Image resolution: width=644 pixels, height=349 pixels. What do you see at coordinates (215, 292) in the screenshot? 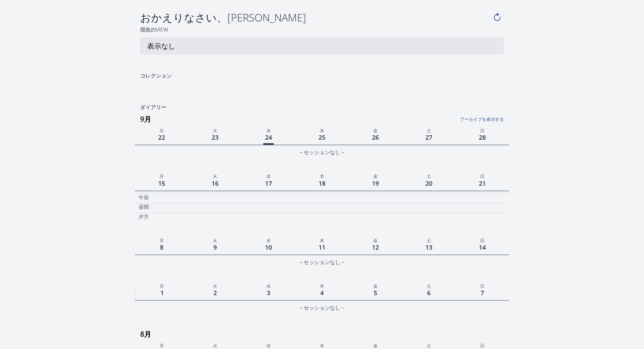
I see `span: 2` at bounding box center [215, 292].